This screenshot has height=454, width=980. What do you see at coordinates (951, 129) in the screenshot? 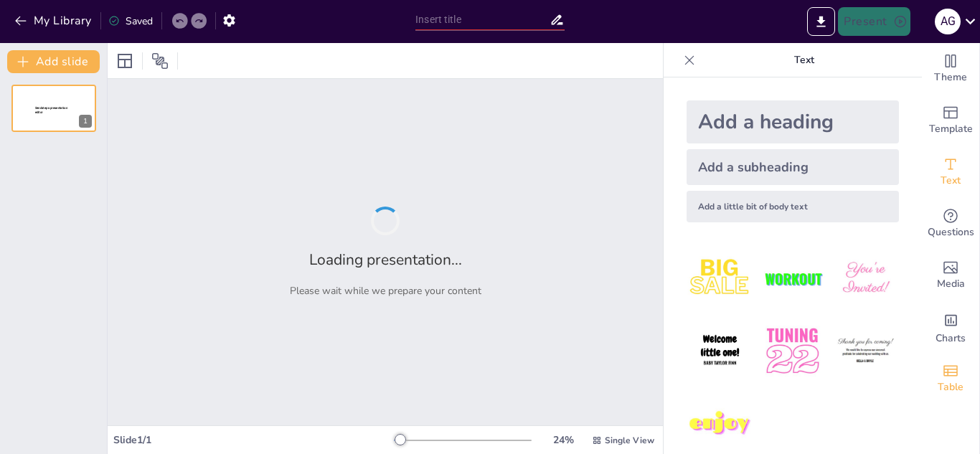
I see `span: Template` at bounding box center [951, 129].